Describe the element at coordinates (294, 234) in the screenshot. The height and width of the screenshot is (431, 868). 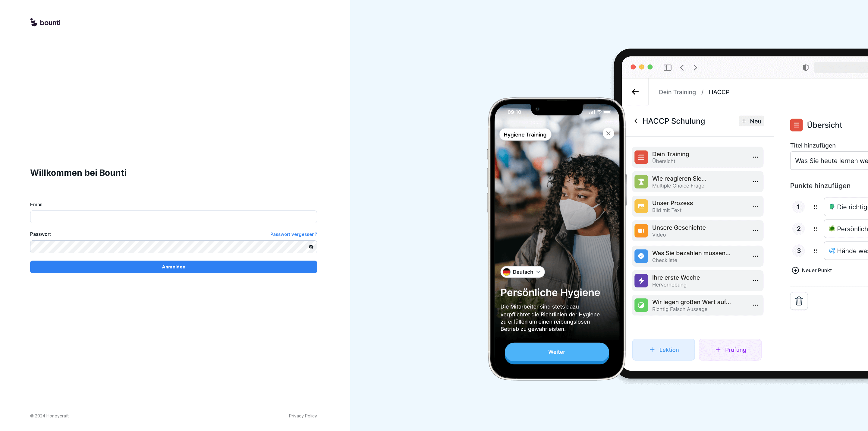
I see `span: Passwort vergessen?` at that location.